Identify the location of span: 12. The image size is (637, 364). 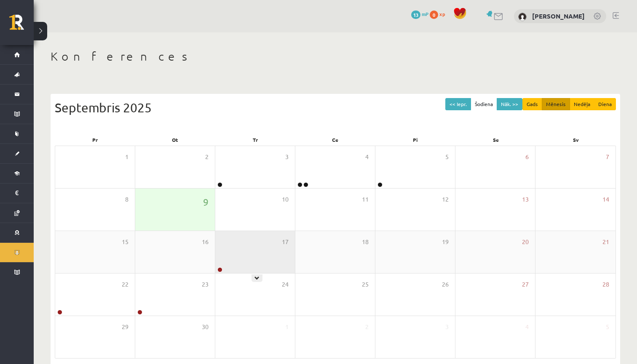
(445, 199).